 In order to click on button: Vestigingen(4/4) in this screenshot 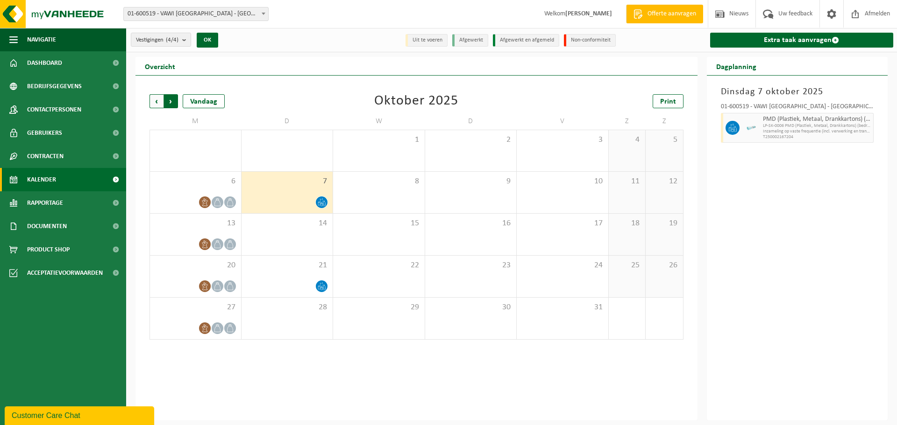, I will do `click(161, 40)`.